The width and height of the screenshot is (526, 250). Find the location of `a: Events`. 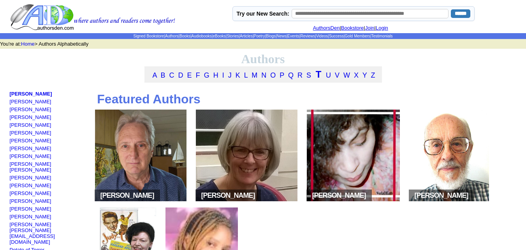

a: Events is located at coordinates (293, 36).